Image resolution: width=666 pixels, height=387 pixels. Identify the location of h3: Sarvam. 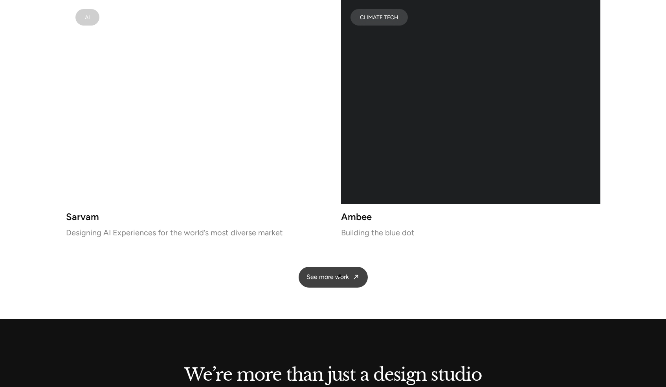
(196, 216).